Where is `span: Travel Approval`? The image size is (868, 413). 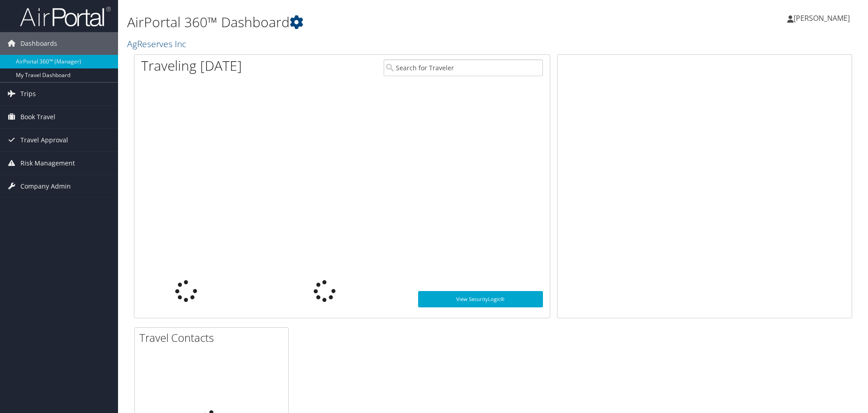
span: Travel Approval is located at coordinates (44, 140).